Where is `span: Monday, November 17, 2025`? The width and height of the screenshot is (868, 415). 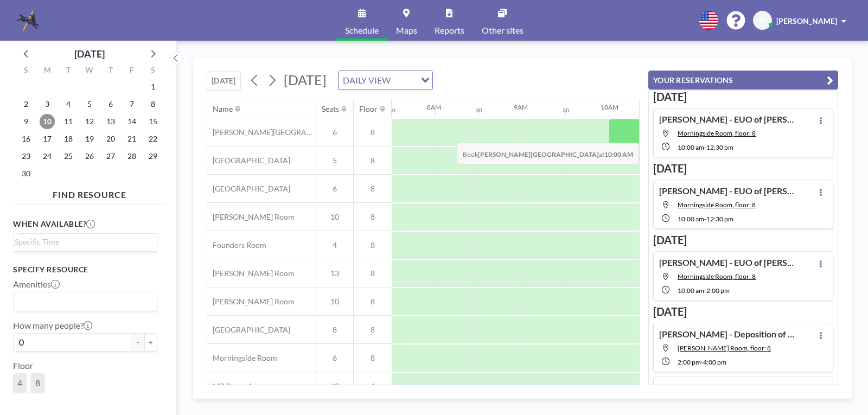 span: Monday, November 17, 2025 is located at coordinates (47, 139).